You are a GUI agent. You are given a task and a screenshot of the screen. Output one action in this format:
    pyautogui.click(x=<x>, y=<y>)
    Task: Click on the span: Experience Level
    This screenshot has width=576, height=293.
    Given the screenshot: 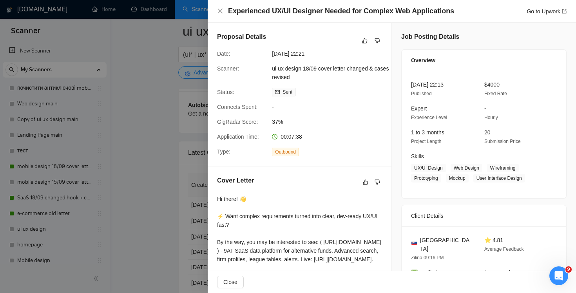 What is the action you would take?
    pyautogui.click(x=429, y=118)
    